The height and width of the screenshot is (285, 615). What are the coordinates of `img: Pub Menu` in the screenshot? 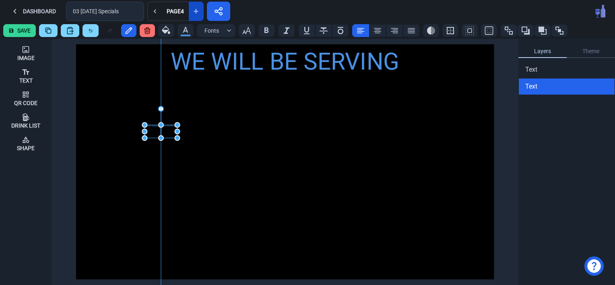 It's located at (600, 11).